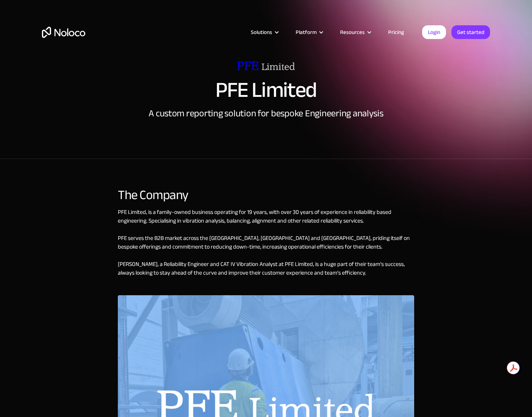 The height and width of the screenshot is (417, 532). What do you see at coordinates (396, 32) in the screenshot?
I see `a: Pricing` at bounding box center [396, 32].